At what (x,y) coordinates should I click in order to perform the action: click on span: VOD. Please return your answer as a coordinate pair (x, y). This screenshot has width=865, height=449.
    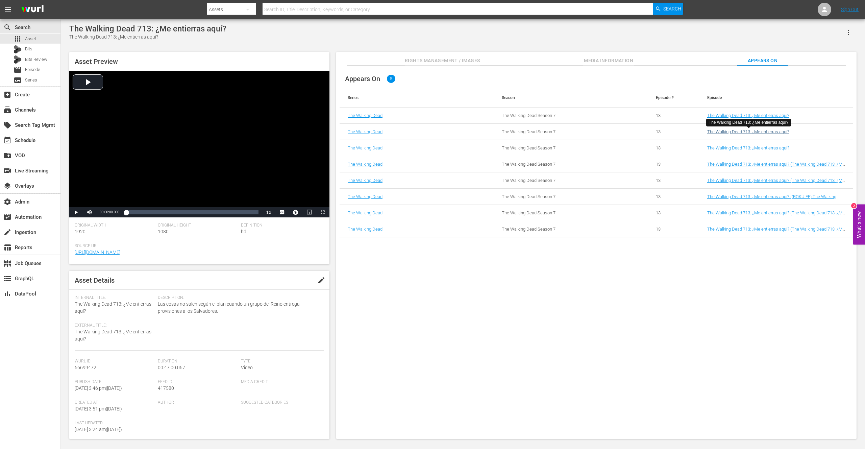
    Looking at the image, I should click on (7, 155).